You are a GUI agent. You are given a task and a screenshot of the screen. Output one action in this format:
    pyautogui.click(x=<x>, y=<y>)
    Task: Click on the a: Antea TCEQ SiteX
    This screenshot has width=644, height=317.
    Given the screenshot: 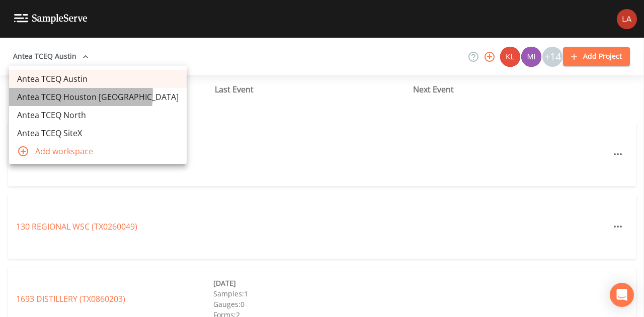 What is the action you would take?
    pyautogui.click(x=98, y=133)
    